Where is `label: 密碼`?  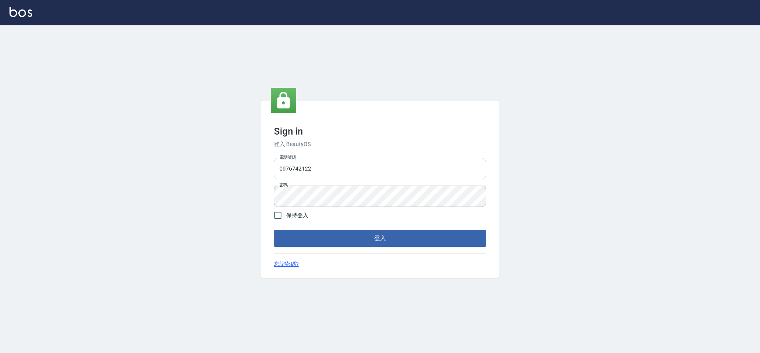 label: 密碼 is located at coordinates (284, 185).